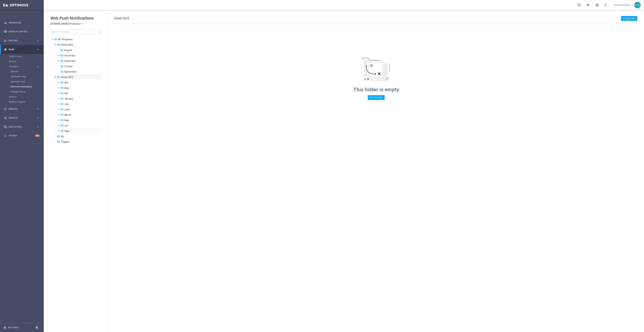 This screenshot has width=644, height=332. Describe the element at coordinates (26, 97) in the screenshot. I see `div: Streams` at that location.